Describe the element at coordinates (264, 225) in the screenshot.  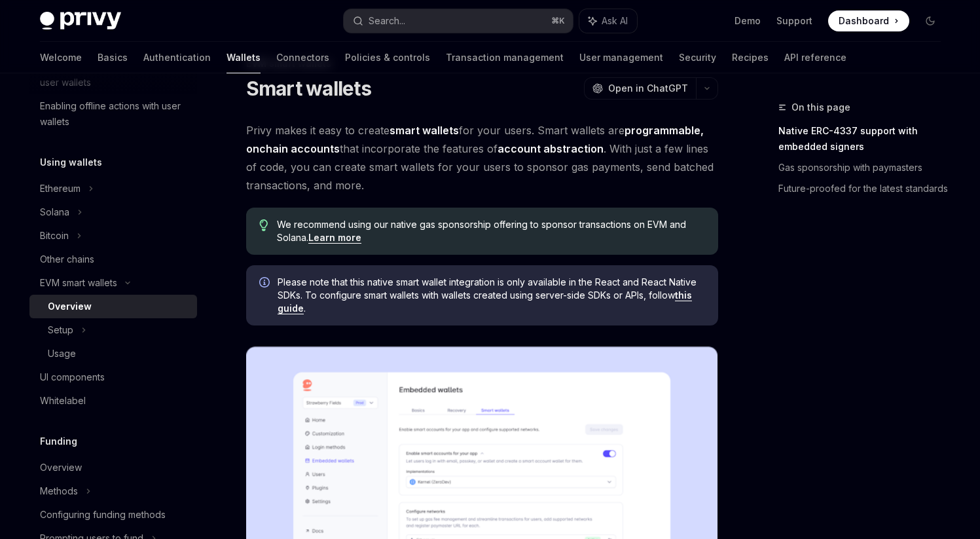
I see `svg: Tip` at that location.